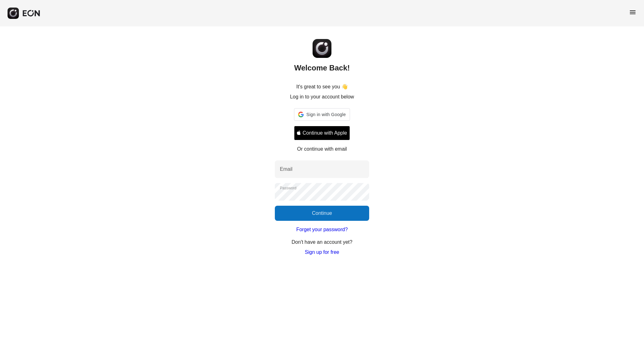  Describe the element at coordinates (322, 253) in the screenshot. I see `a: Sign up for free` at that location.